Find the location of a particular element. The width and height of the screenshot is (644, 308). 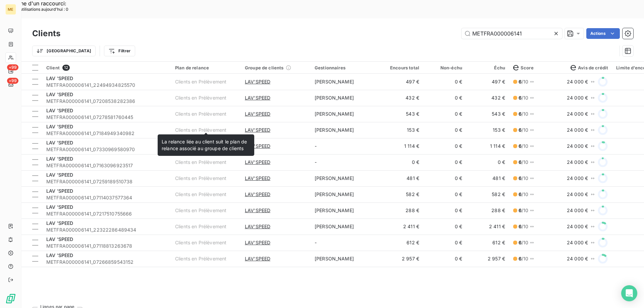

span: METFRA000006141_07330969580970 is located at coordinates (106, 150).